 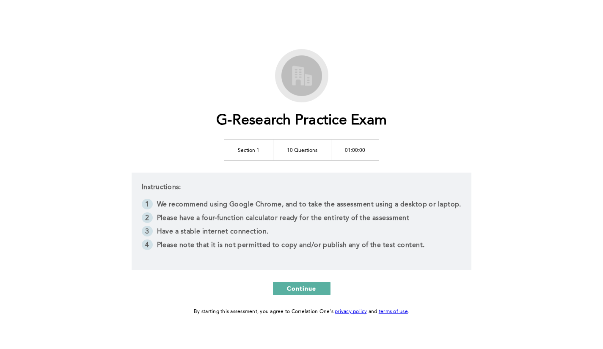 What do you see at coordinates (301, 233) in the screenshot?
I see `li: Have a stable internet connection.` at bounding box center [301, 233].